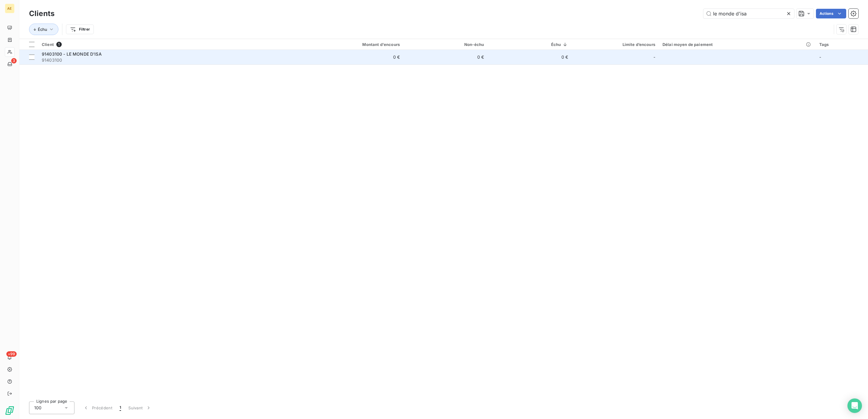  What do you see at coordinates (841, 44) in the screenshot?
I see `div: Tags` at bounding box center [841, 44].